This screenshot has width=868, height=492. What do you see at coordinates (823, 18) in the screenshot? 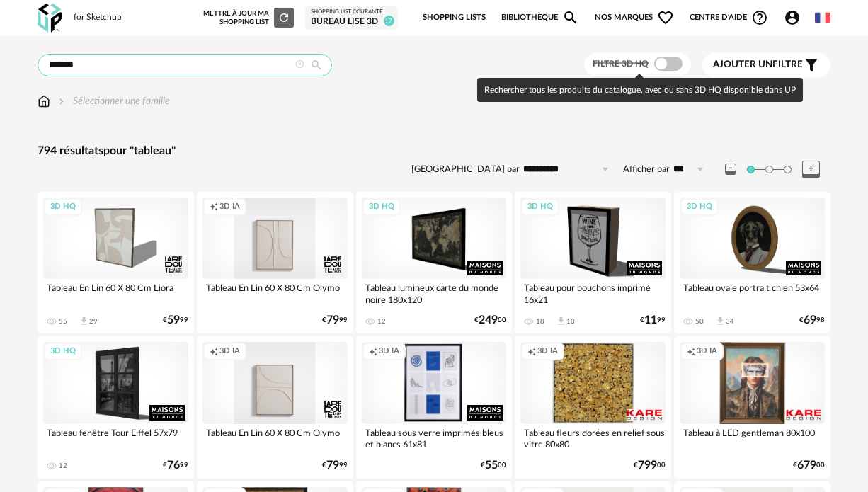
I see `img: fr` at bounding box center [823, 18].